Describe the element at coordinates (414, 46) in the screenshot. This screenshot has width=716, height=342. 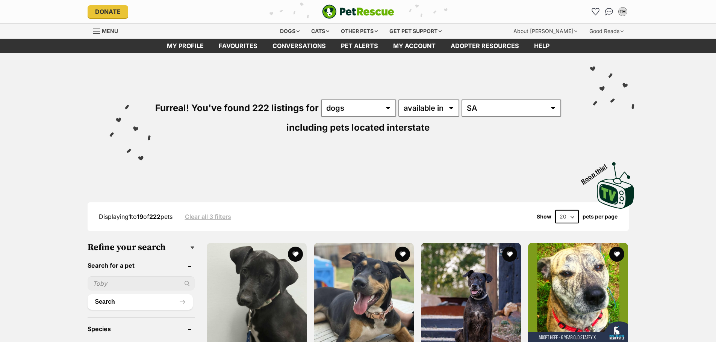
I see `a: My account` at that location.